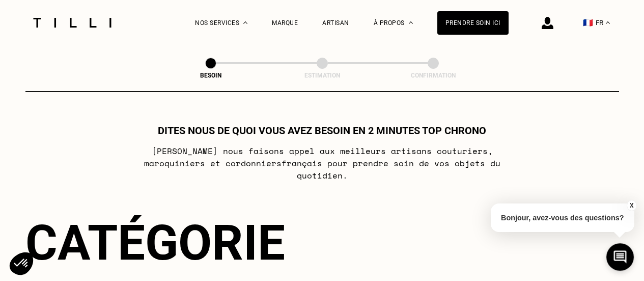  I want to click on div: Besoin, so click(211, 76).